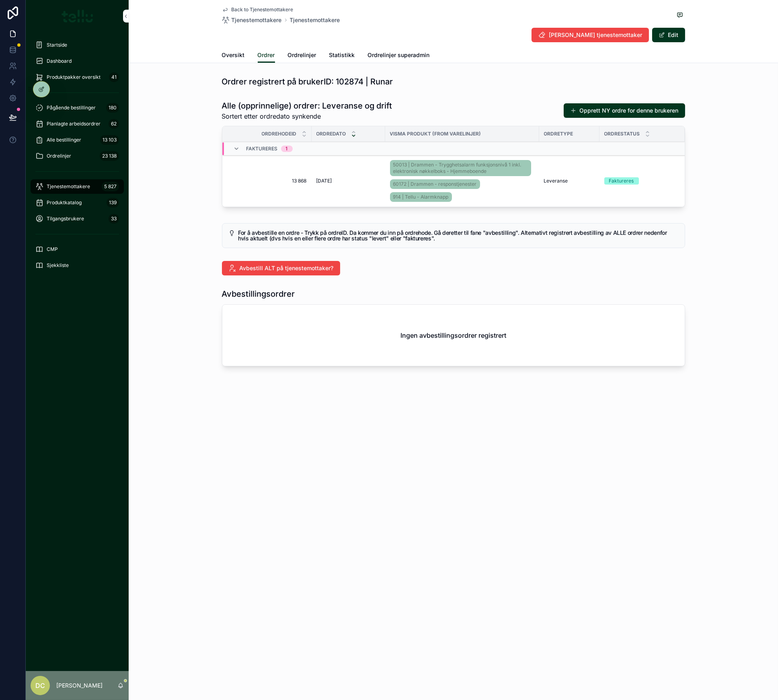 The height and width of the screenshot is (700, 778). I want to click on a: Sjekkliste, so click(77, 265).